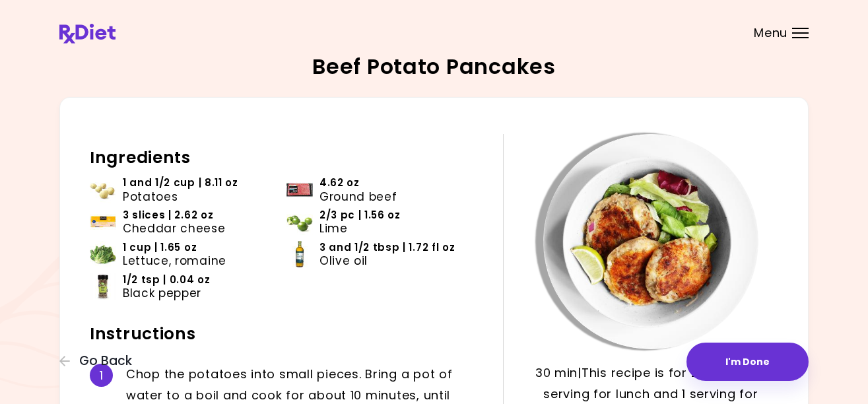 The image size is (868, 404). Describe the element at coordinates (748, 362) in the screenshot. I see `button: I'm Done` at that location.